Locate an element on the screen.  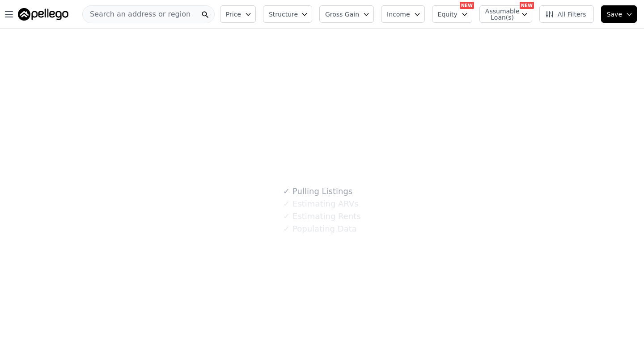
span: Assumable Loan(s) is located at coordinates (500, 14).